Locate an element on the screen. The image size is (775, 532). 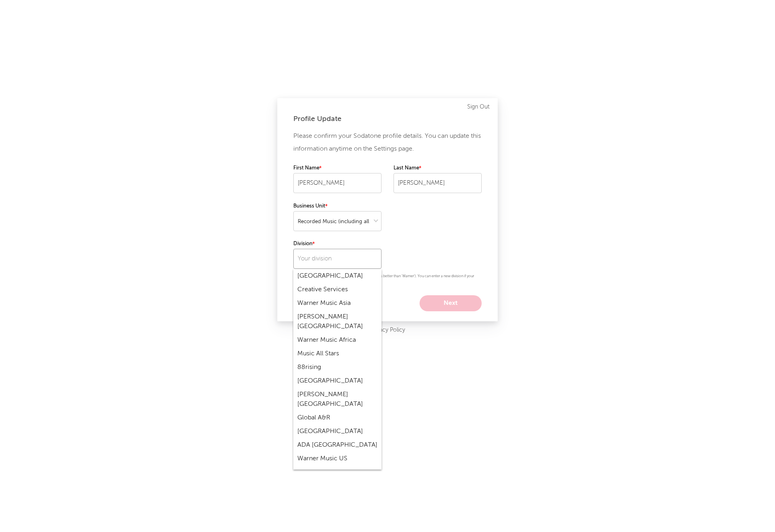
div: Warner Music Asia is located at coordinates (337, 303).